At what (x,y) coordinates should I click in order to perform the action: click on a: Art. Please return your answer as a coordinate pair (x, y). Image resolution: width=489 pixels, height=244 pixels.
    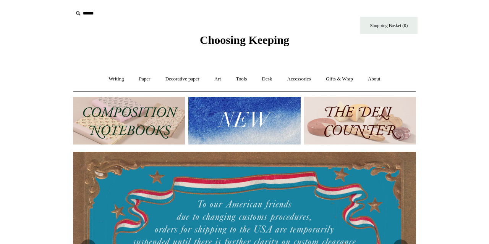
    Looking at the image, I should click on (217, 79).